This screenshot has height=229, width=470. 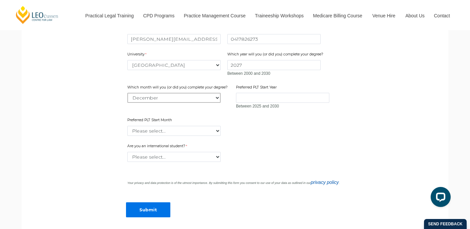 I want to click on input: Submit, so click(x=148, y=209).